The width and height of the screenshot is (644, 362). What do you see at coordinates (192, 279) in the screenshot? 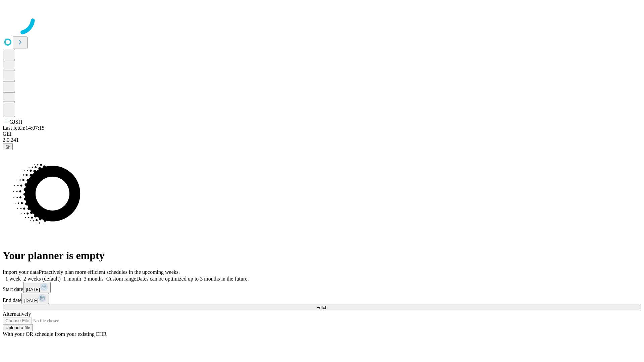
I see `span: Dates can be optimized up to 3 months in the future.` at bounding box center [192, 279].